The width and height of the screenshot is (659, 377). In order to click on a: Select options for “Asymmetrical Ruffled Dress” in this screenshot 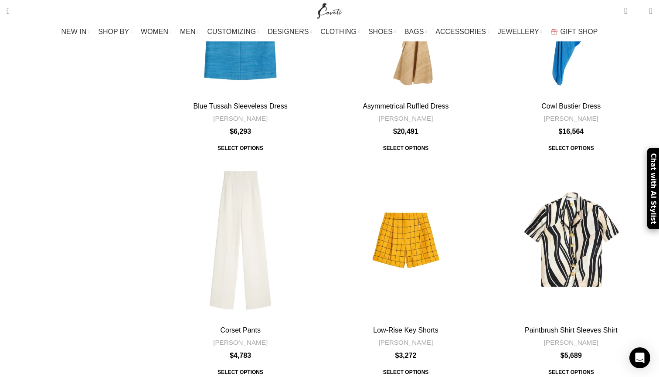, I will do `click(405, 149)`.